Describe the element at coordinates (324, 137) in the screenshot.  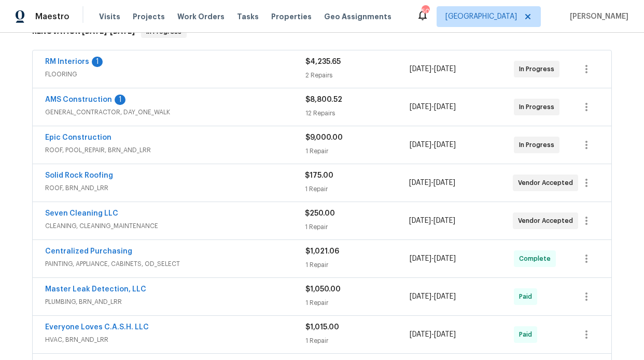
I see `span: $9,000.00` at that location.